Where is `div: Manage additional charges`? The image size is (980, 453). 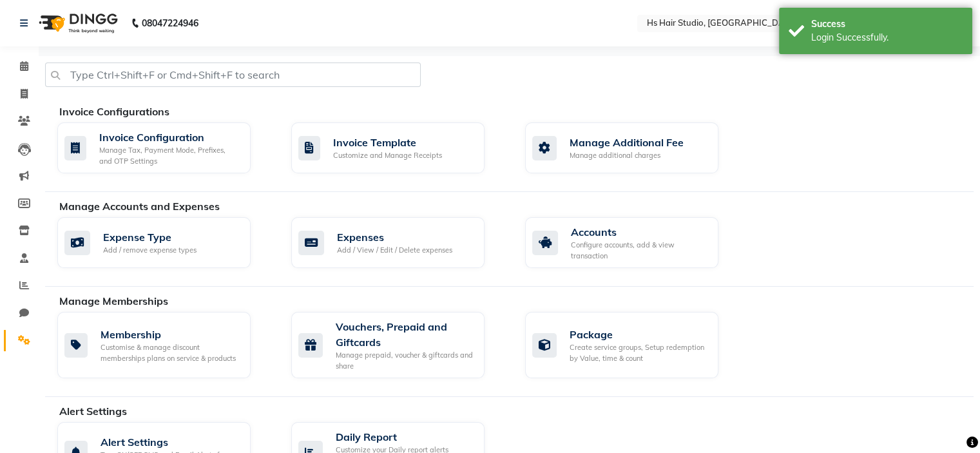
div: Manage additional charges is located at coordinates (627, 156).